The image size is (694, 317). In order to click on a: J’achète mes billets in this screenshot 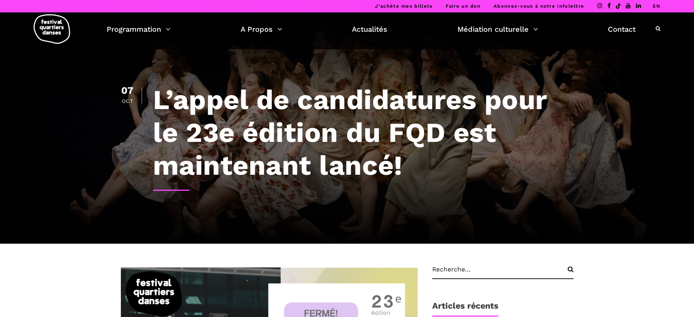, I will do `click(404, 6)`.